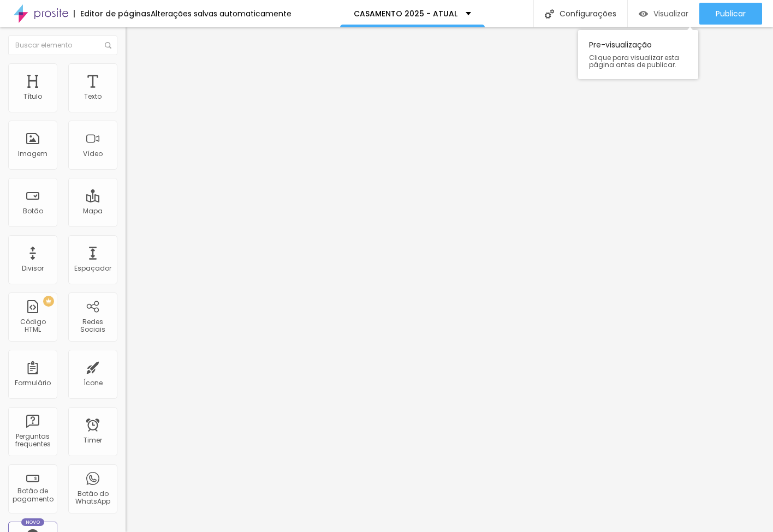 Image resolution: width=773 pixels, height=532 pixels. Describe the element at coordinates (33, 211) in the screenshot. I see `div: Botão` at that location.